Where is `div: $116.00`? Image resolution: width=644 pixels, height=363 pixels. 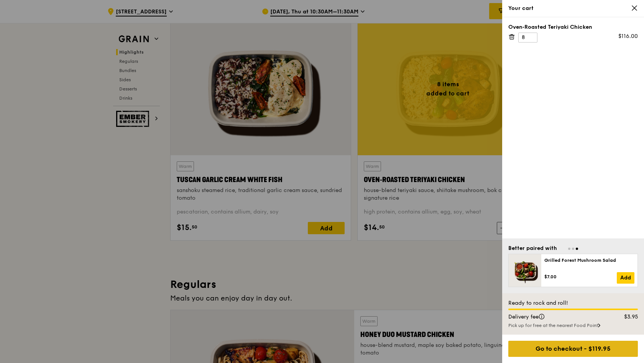
div: $116.00 is located at coordinates (628, 36).